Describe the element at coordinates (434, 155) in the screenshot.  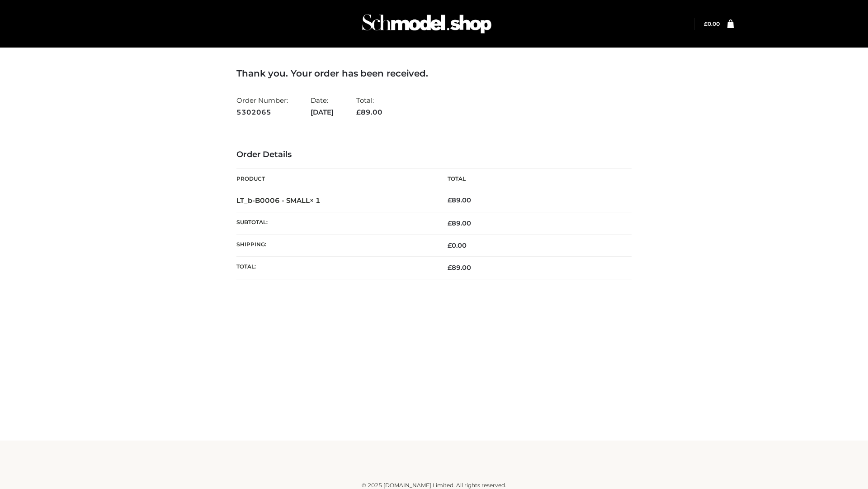
I see `h3: Order Details` at that location.